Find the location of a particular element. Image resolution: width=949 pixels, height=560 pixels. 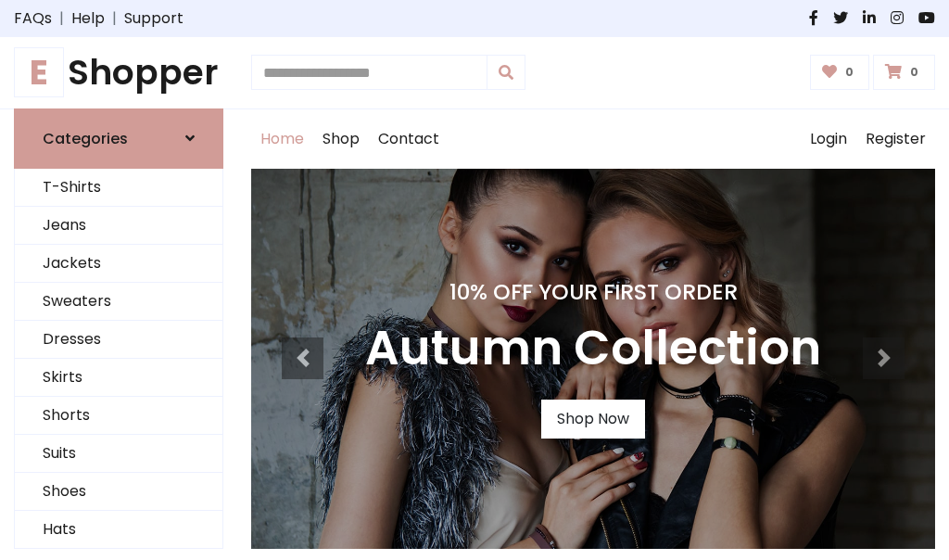

a: Contact is located at coordinates (409, 139).